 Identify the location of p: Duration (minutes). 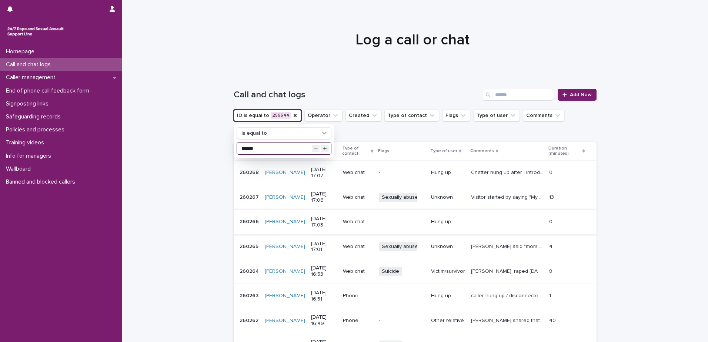
(565, 151).